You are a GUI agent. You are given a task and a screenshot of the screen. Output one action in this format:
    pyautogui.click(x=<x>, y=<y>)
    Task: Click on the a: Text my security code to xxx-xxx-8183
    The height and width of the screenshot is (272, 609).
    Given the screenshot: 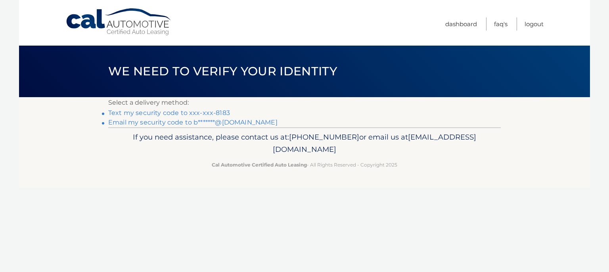 What is the action you would take?
    pyautogui.click(x=169, y=113)
    